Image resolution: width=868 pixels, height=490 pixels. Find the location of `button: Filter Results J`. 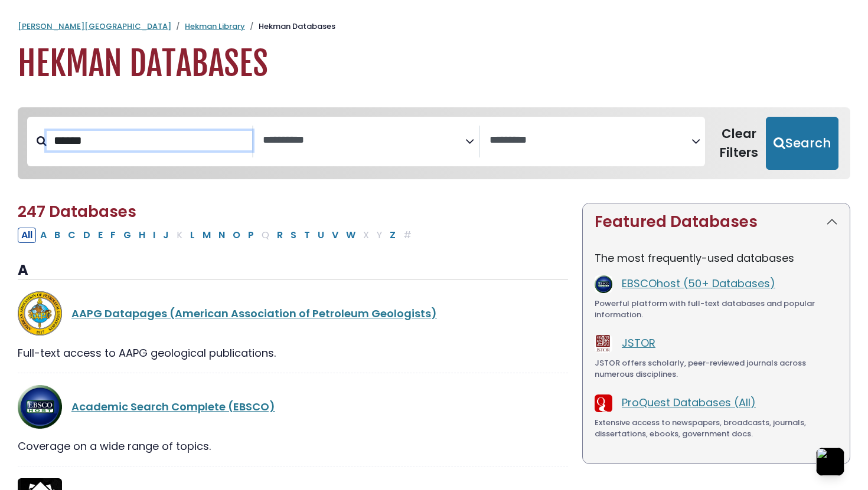

button: Filter Results J is located at coordinates (166, 236).